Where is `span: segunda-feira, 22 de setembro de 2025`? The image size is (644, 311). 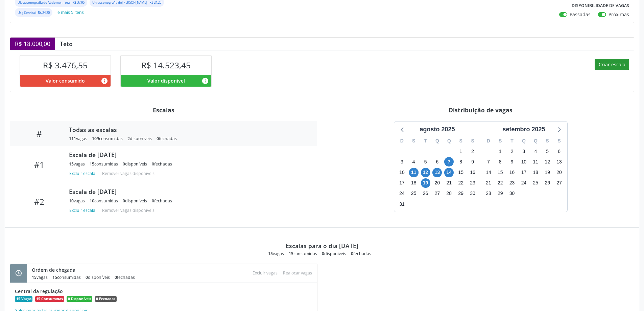
span: segunda-feira, 22 de setembro de 2025 is located at coordinates (500, 183).